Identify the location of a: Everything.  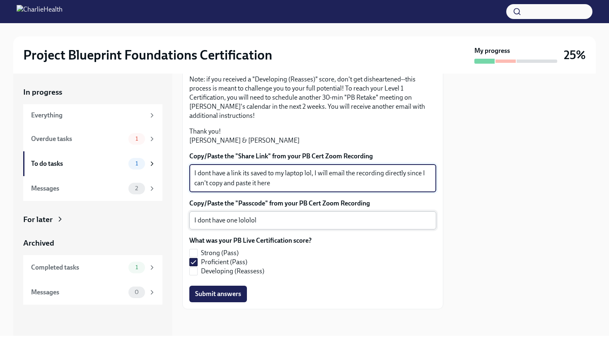
(93, 116).